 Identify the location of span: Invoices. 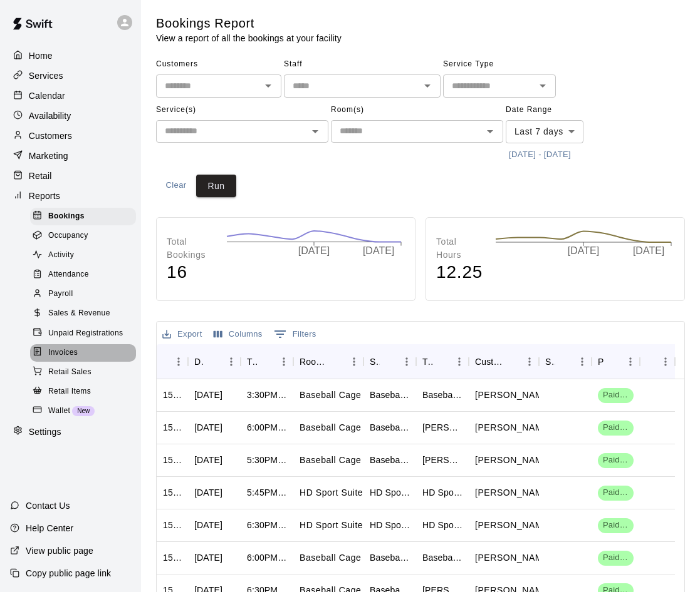
(63, 353).